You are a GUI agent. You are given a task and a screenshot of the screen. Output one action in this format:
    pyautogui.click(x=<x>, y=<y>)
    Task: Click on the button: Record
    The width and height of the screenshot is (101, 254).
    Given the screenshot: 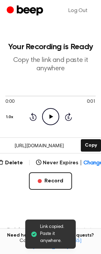 What is the action you would take?
    pyautogui.click(x=50, y=181)
    